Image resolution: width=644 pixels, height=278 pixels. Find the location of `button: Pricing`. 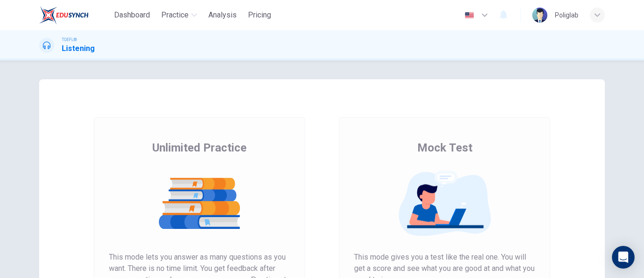

button: Pricing is located at coordinates (260, 15).